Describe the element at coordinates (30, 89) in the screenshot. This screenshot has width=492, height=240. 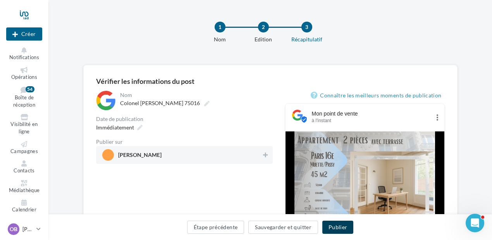
I see `div: 54` at that location.